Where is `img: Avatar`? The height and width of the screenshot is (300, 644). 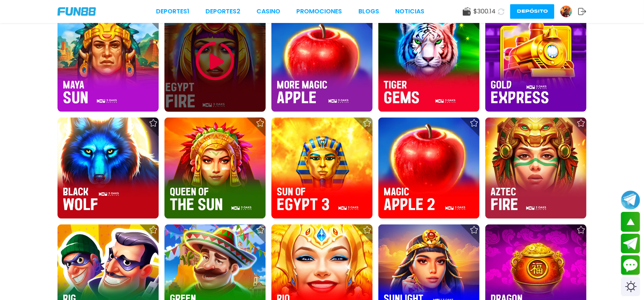 img: Avatar is located at coordinates (566, 12).